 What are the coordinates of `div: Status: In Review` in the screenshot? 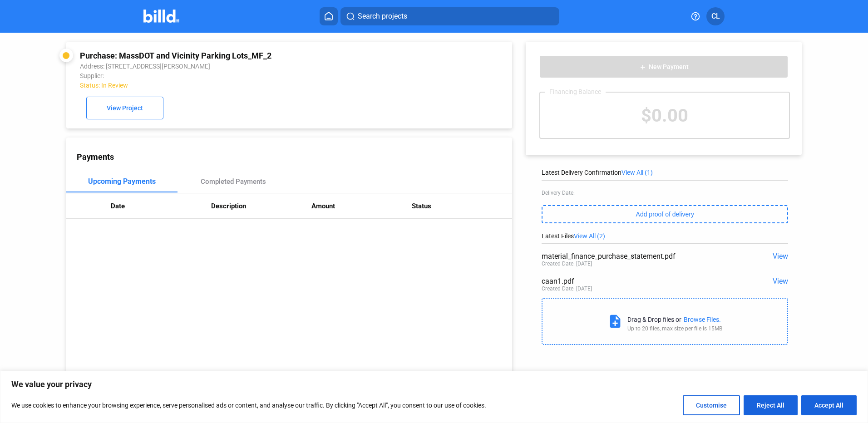 It's located at (247, 85).